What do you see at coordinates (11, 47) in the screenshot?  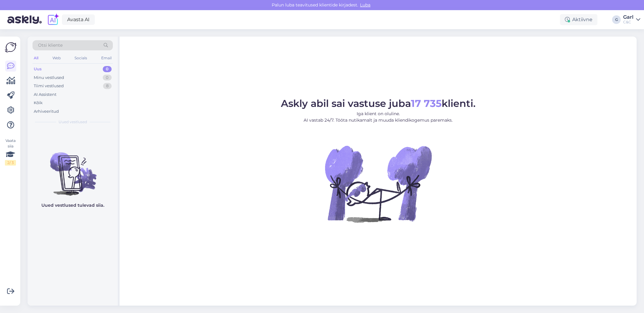 I see `img: Askly Logo` at bounding box center [11, 47].